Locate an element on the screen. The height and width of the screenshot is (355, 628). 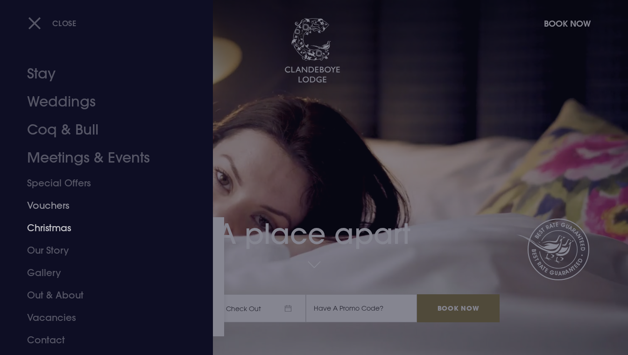
a: Out & About is located at coordinates (100, 295).